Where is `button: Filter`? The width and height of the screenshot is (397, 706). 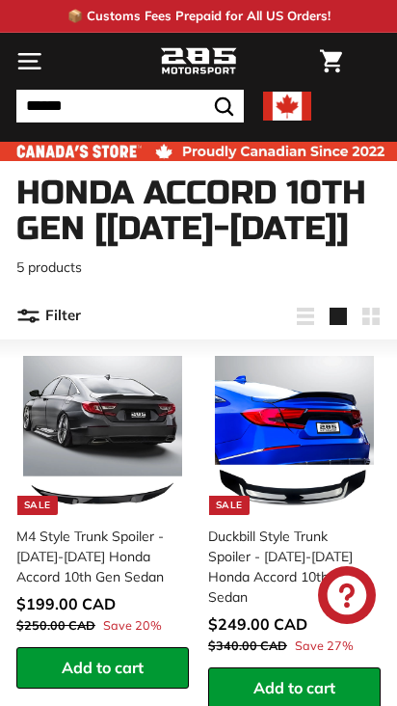
button: Filter is located at coordinates (48, 316).